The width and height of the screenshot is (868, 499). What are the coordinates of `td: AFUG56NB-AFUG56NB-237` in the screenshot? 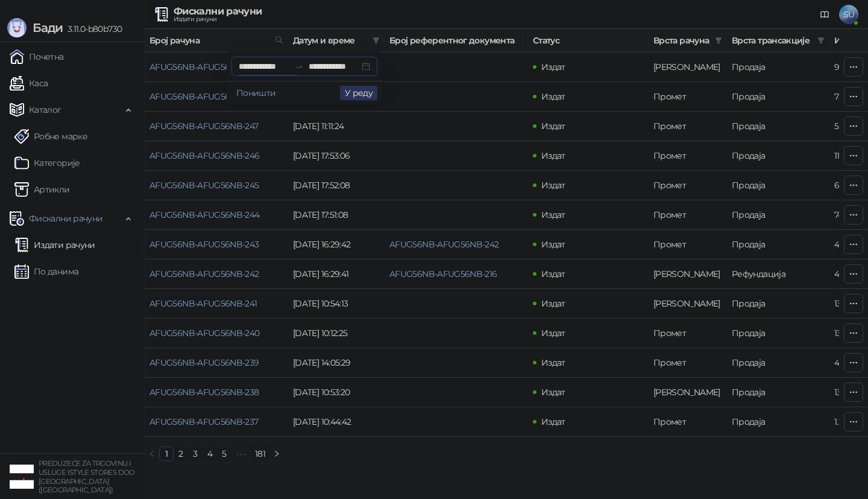 It's located at (217, 422).